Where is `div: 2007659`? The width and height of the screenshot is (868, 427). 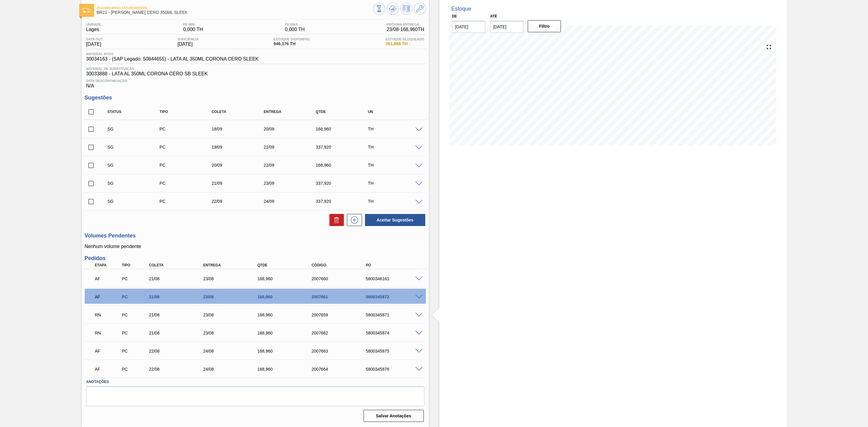 div: 2007659 is located at coordinates (341, 315).